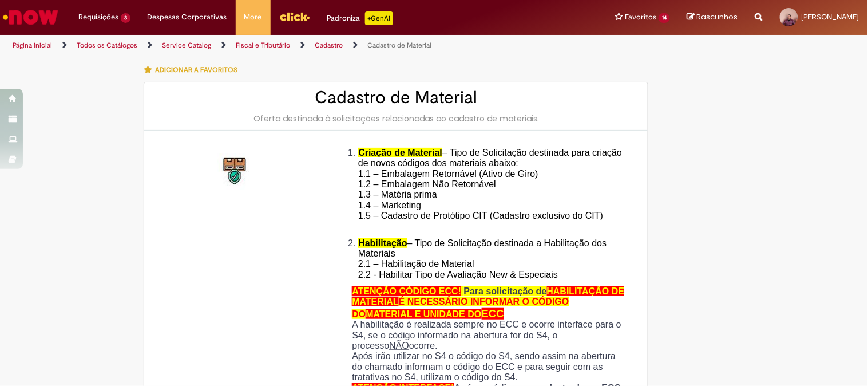 The height and width of the screenshot is (386, 868). What do you see at coordinates (399, 345) in the screenshot?
I see `u: NÃO` at bounding box center [399, 345].